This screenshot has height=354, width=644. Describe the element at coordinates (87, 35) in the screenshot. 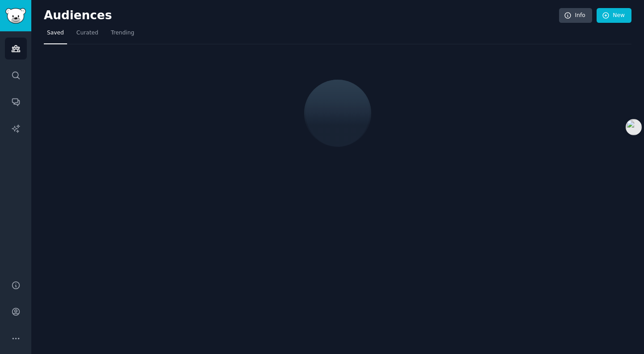

I see `a: Curated` at that location.